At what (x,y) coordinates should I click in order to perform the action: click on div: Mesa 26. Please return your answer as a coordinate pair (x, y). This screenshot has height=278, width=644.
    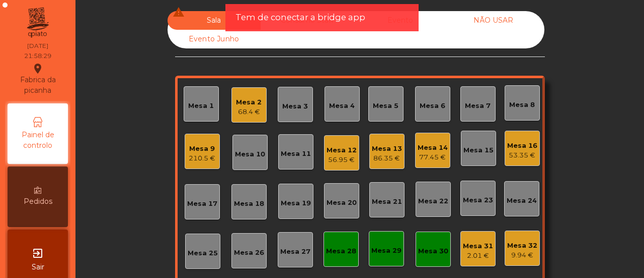
    Looking at the image, I should click on (250, 253).